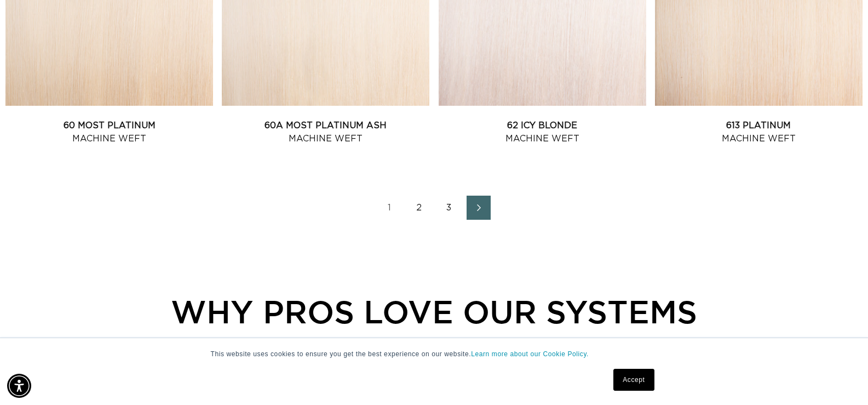  I want to click on a: 613 Platinum Machine Weft, so click(759, 132).